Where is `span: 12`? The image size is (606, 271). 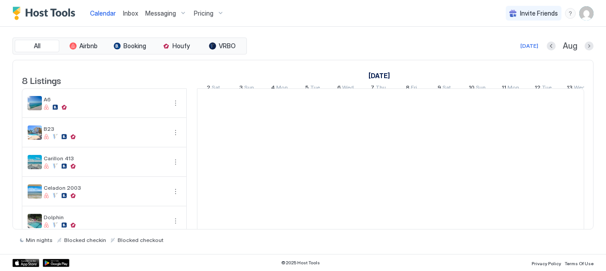 span: 12 is located at coordinates (538, 88).